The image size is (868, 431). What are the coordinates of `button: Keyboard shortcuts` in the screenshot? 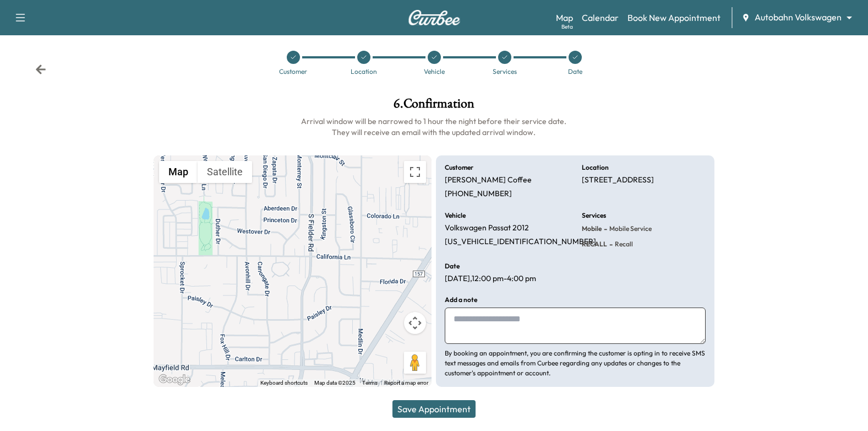 It's located at (284, 383).